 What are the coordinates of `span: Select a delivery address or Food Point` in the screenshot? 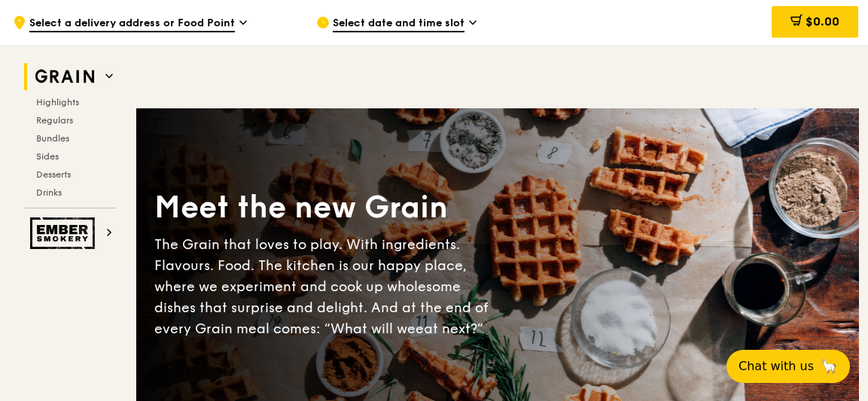 It's located at (132, 24).